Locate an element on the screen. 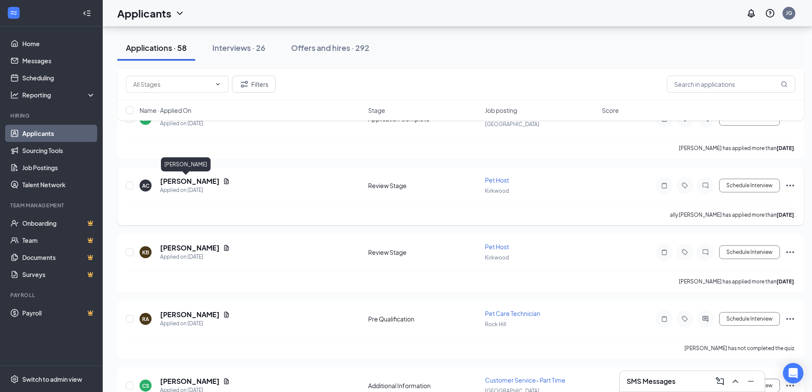  div: Applications · 58 is located at coordinates (156, 47).